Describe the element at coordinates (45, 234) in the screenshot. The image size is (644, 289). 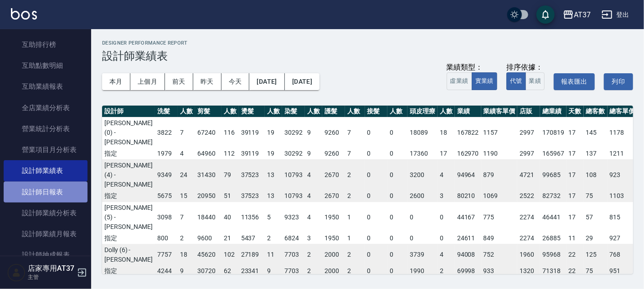
I see `a: 設計師業績月報表` at that location.